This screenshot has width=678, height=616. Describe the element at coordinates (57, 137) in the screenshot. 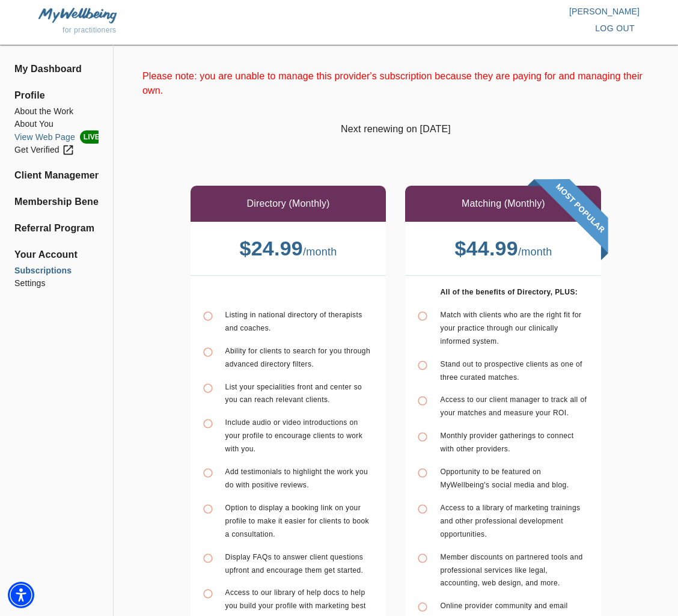

I see `li: View Web Page` at that location.